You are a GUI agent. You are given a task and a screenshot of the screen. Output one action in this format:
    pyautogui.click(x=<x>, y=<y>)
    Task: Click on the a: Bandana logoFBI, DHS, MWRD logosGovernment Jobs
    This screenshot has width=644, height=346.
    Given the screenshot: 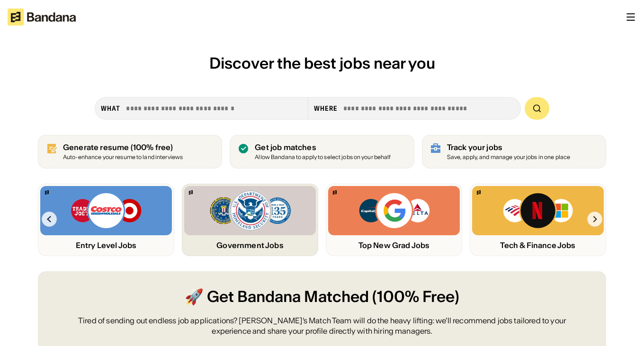 What is the action you would take?
    pyautogui.click(x=250, y=220)
    